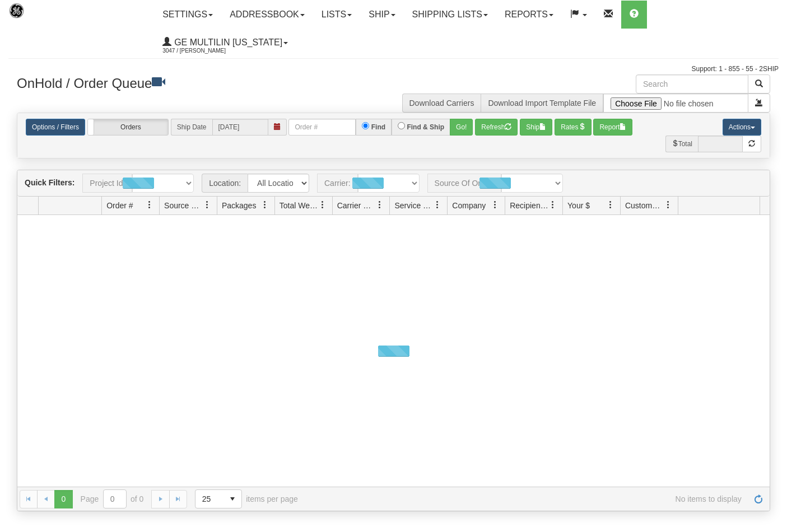 The height and width of the screenshot is (532, 787). What do you see at coordinates (337, 15) in the screenshot?
I see `a: Lists` at bounding box center [337, 15].